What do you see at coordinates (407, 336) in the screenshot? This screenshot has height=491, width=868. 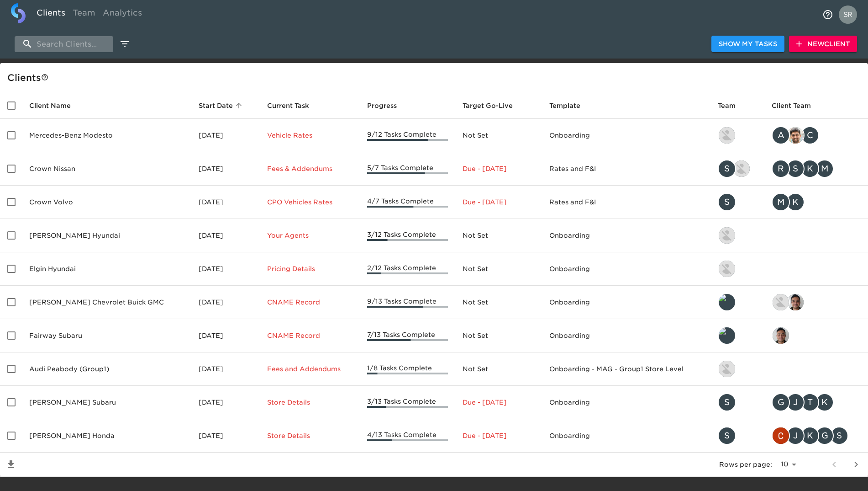 I see `td: 7/13 Tasks Complete` at bounding box center [407, 336].